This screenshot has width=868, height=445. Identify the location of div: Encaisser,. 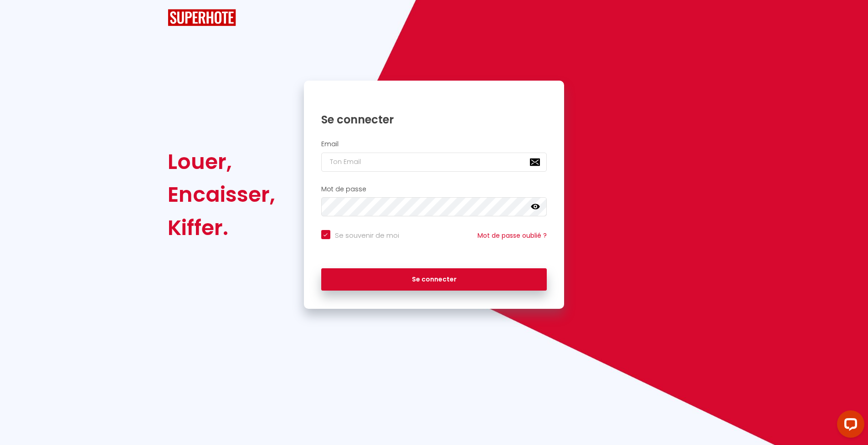
(221, 195).